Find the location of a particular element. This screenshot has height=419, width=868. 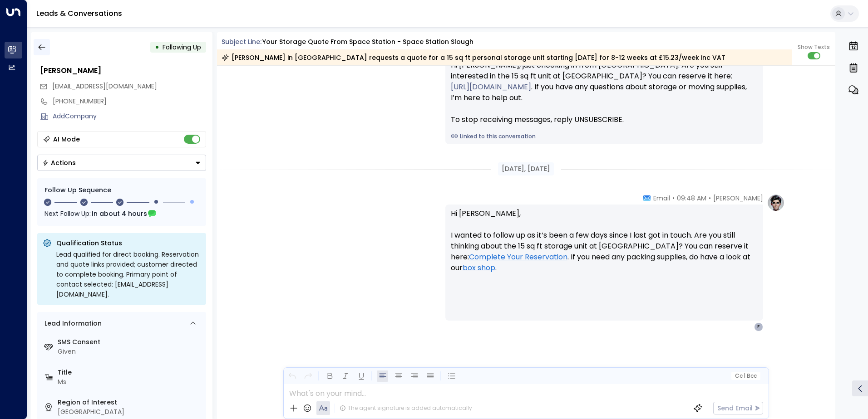

label: SMS Consent is located at coordinates (130, 342).